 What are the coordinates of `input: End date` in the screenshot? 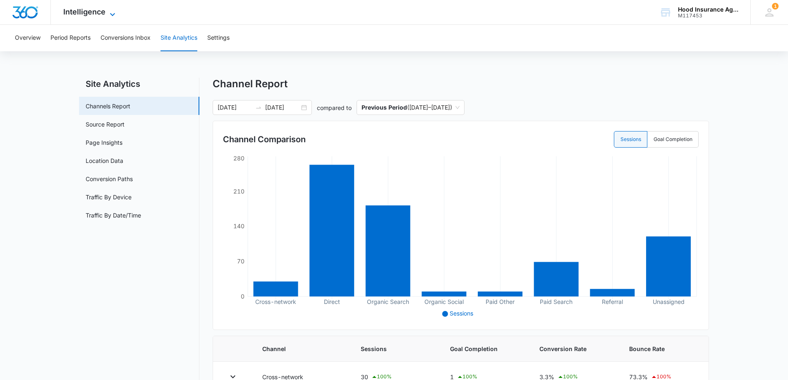 It's located at (282, 108).